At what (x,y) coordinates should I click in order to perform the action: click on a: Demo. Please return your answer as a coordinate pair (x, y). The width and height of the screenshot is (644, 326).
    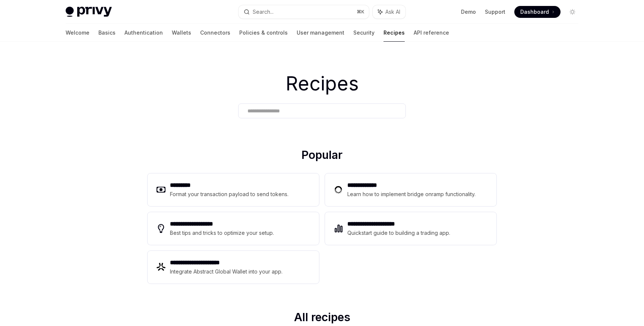
    Looking at the image, I should click on (468, 12).